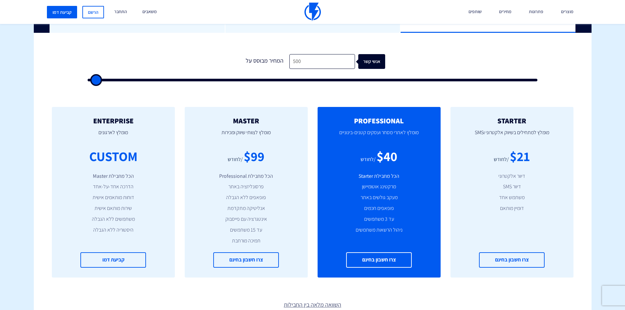 Image resolution: width=625 pixels, height=310 pixels. I want to click on li: אנליטיקה מתקדמת, so click(246, 208).